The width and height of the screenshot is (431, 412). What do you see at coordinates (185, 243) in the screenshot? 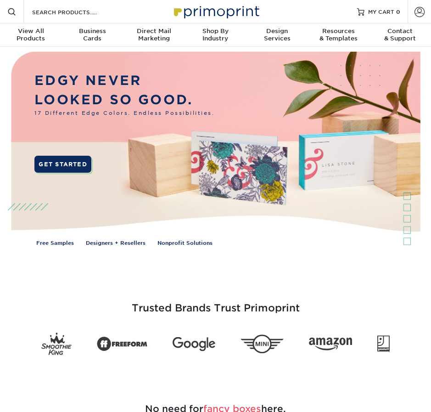
I see `a: Nonprofit Solutions` at bounding box center [185, 243].